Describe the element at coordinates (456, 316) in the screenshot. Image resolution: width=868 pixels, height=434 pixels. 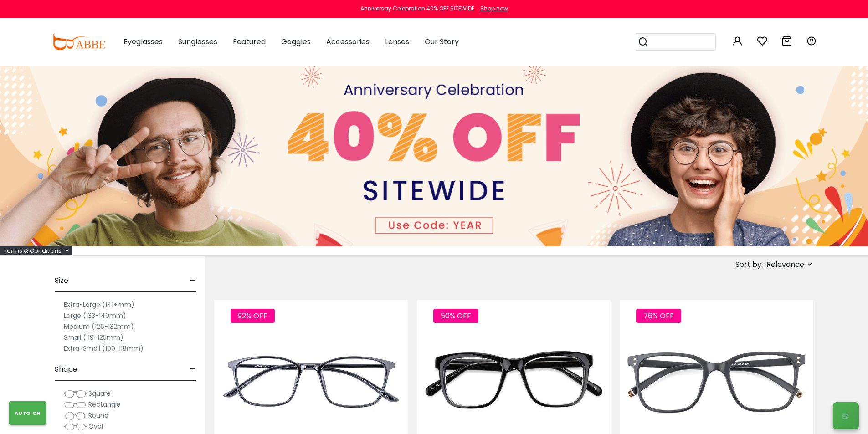
I see `span: 50% OFF` at that location.